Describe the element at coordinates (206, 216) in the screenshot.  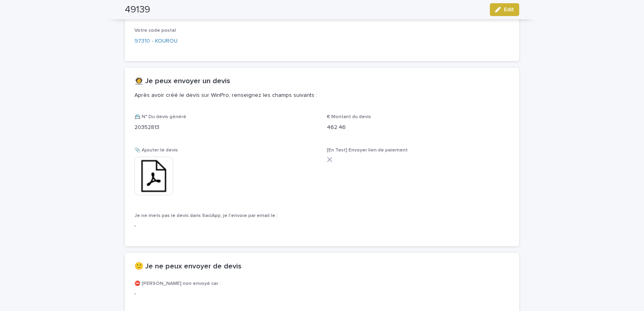
I see `span: Je ne mets pas le devis dans SaciApp, je l'envoie par email le :` at that location.